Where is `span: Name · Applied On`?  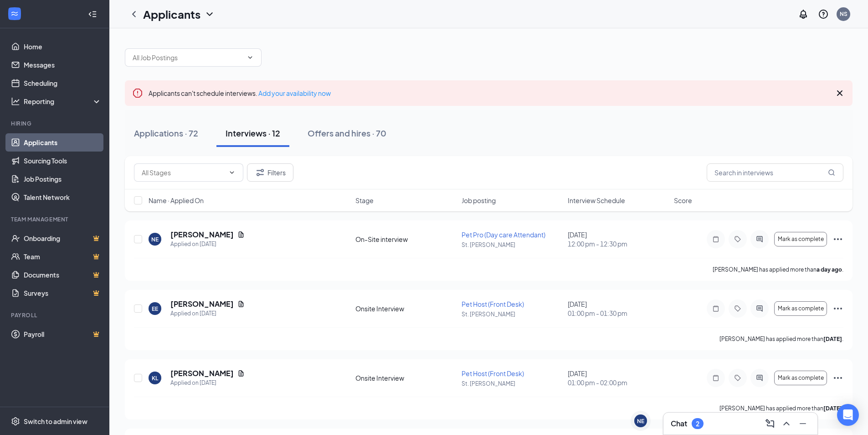 span: Name · Applied On is located at coordinates (176, 200).